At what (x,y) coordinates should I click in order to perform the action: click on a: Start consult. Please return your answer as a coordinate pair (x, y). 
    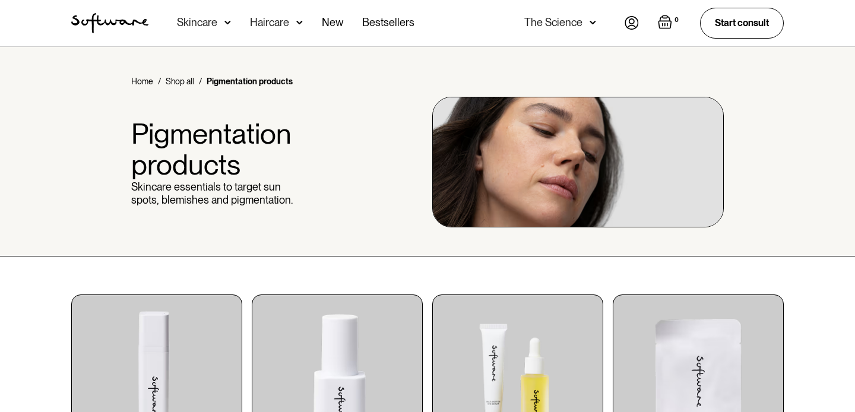
    Looking at the image, I should click on (741, 23).